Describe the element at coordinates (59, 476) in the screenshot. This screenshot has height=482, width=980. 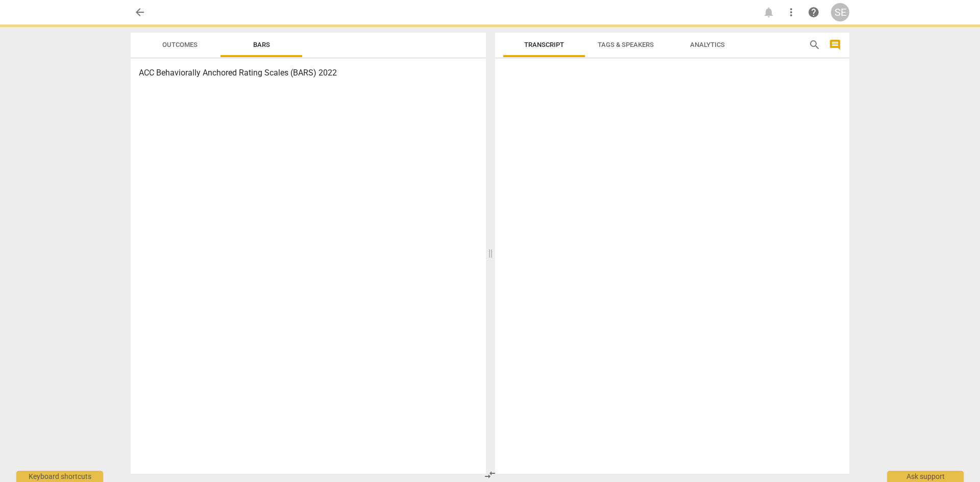
I see `div: Keyboard shortcuts` at that location.